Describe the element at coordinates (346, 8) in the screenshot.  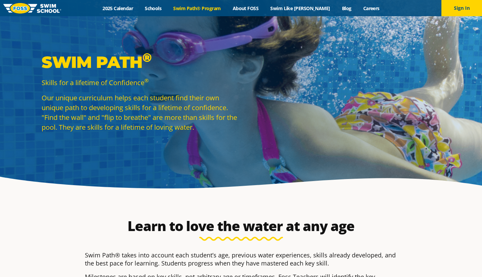
I see `a: Blog` at that location.